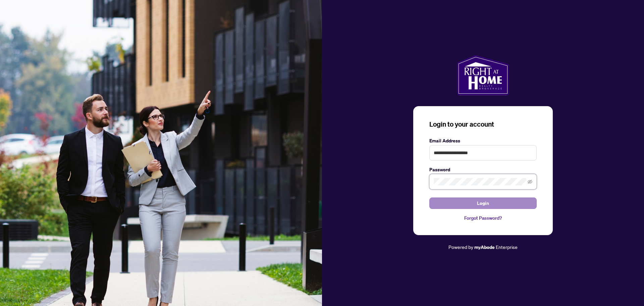  What do you see at coordinates (483, 170) in the screenshot?
I see `label: Password` at bounding box center [483, 170].